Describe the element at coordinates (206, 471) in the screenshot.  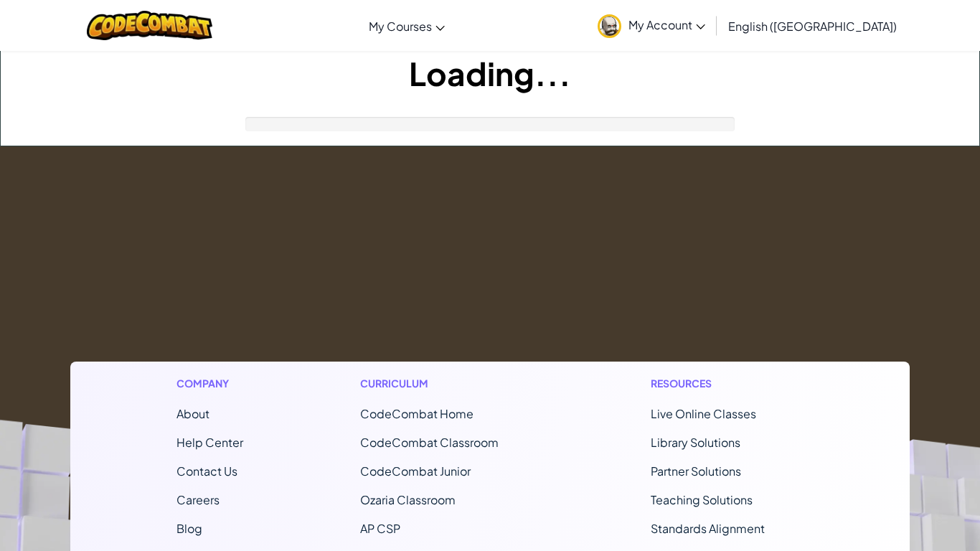
I see `span: Contact Us` at that location.